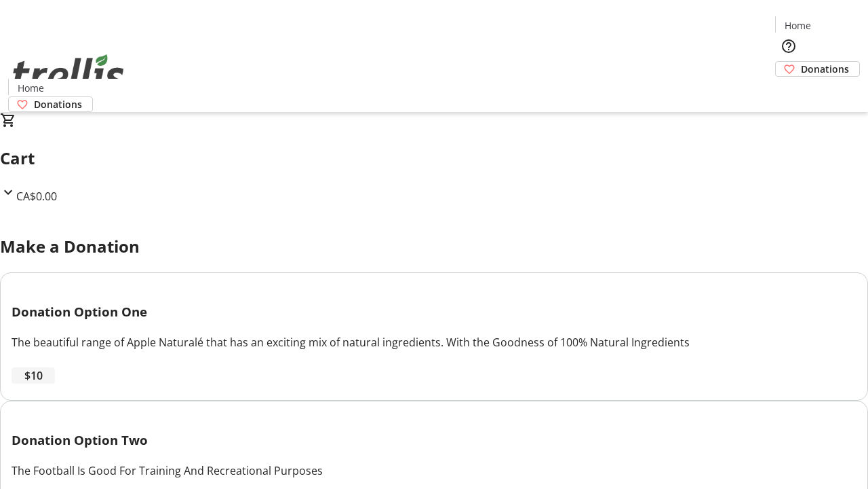 The height and width of the screenshot is (489, 868). Describe the element at coordinates (33, 376) in the screenshot. I see `button: $10` at that location.